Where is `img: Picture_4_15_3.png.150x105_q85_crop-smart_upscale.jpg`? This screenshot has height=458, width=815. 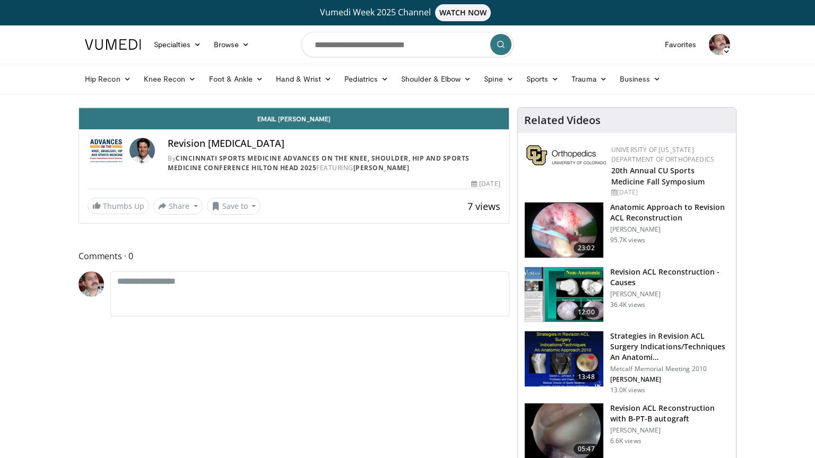 img: Picture_4_15_3.png.150x105_q85_crop-smart_upscale.jpg is located at coordinates (564, 359).